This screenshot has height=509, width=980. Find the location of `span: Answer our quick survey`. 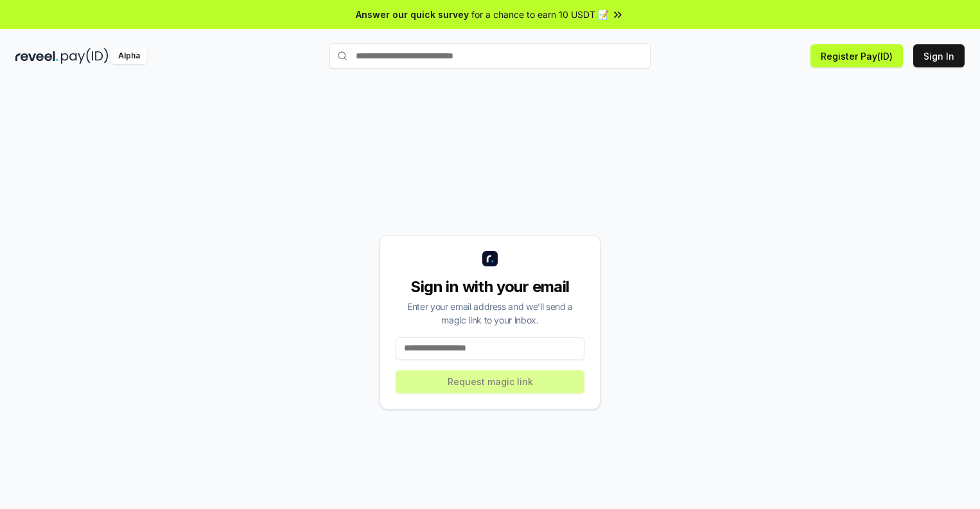

span: Answer our quick survey is located at coordinates (412, 14).